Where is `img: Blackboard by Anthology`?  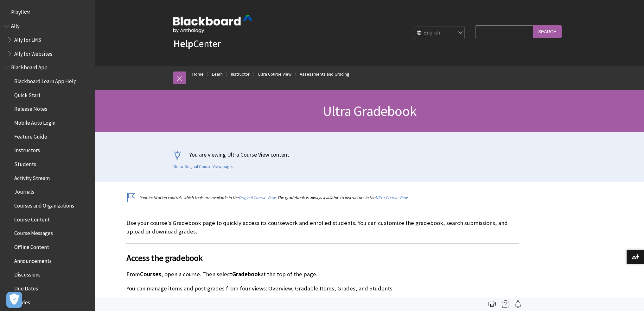
img: Blackboard by Anthology is located at coordinates (213, 24).